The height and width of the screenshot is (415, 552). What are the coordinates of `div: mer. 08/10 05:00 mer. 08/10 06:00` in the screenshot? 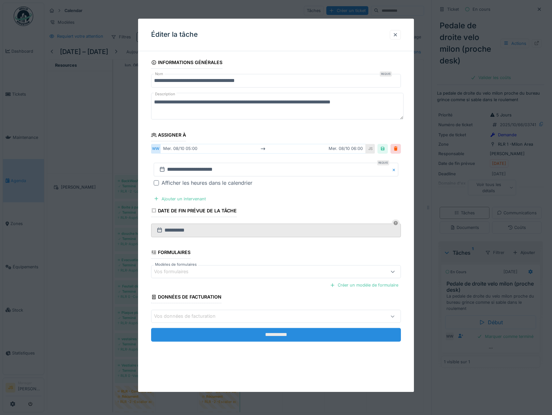 It's located at (263, 149).